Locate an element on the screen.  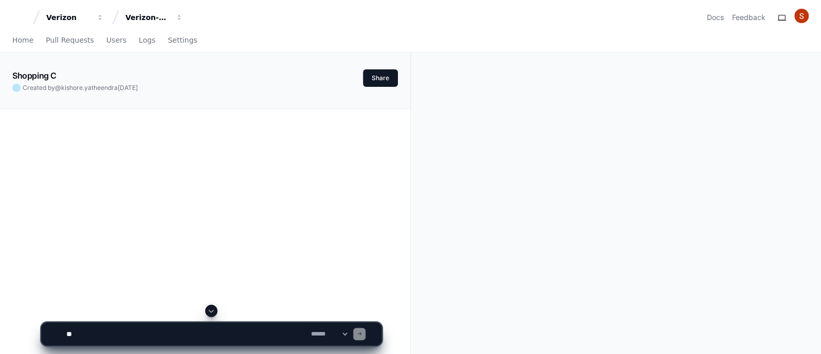
a: Home is located at coordinates (23, 41).